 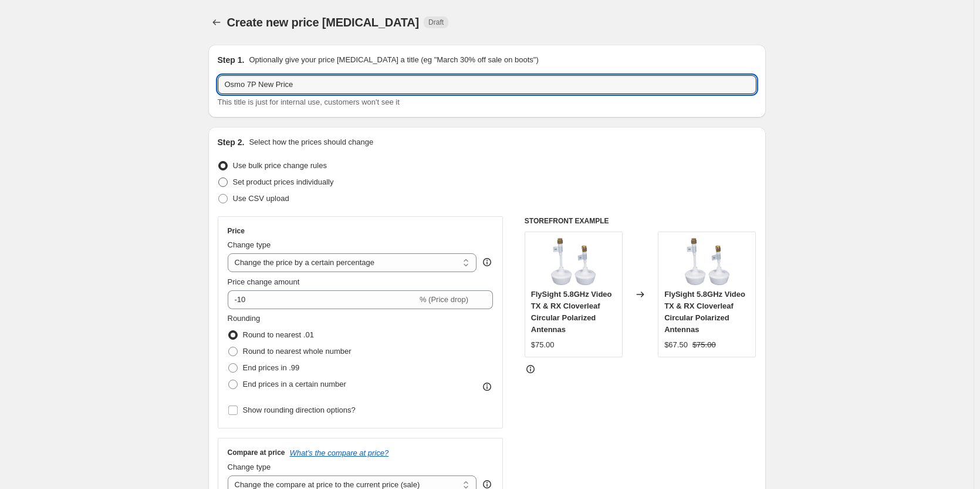 What do you see at coordinates (300, 409) in the screenshot?
I see `span: Show rounding direction options?` at bounding box center [300, 409].